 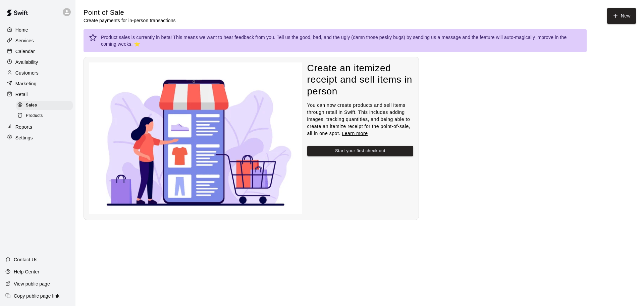 What do you see at coordinates (31, 105) in the screenshot?
I see `span: Sales` at bounding box center [31, 105].